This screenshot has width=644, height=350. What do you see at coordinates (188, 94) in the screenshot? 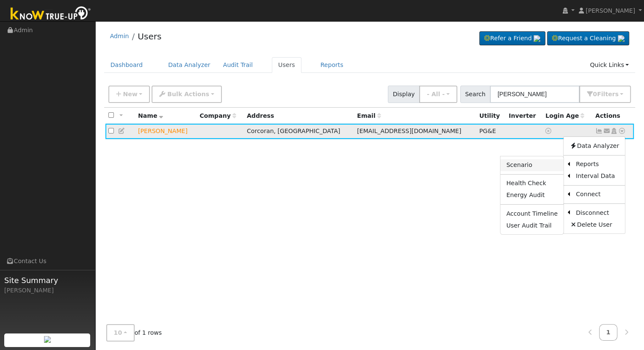
I see `span: Bulk Actions` at bounding box center [188, 94].